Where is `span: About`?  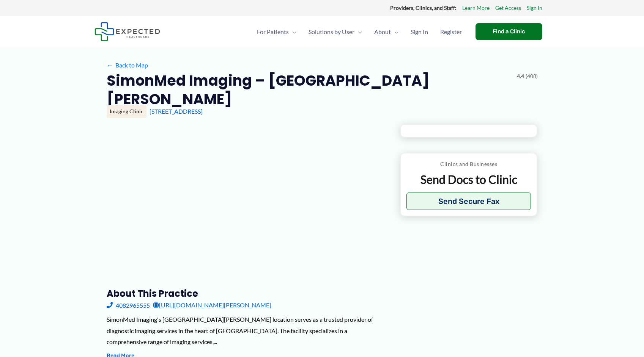 span: About is located at coordinates (383, 32).